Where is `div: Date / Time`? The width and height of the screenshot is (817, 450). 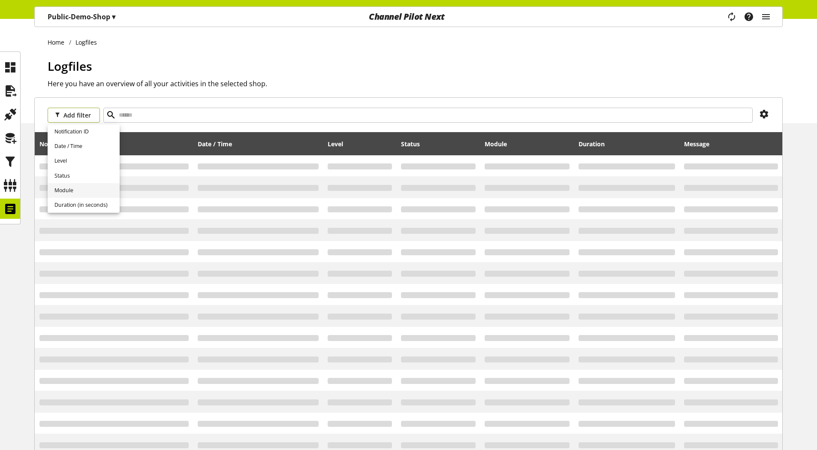 div: Date / Time is located at coordinates (258, 144).